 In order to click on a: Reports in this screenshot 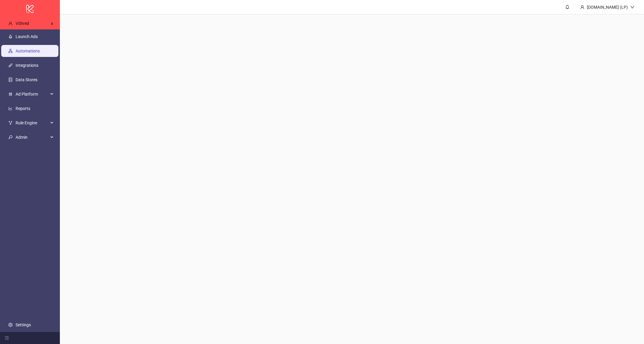, I will do `click(22, 109)`.